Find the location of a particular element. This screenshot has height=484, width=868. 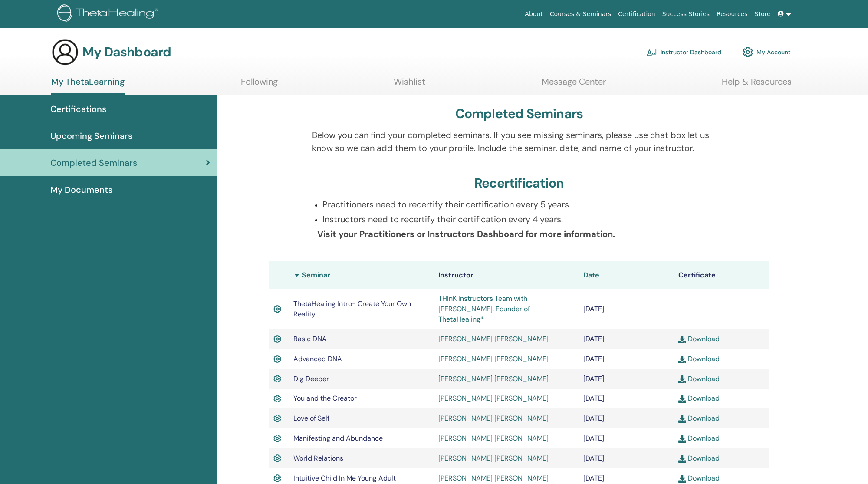

img: logo.png is located at coordinates (109, 14).